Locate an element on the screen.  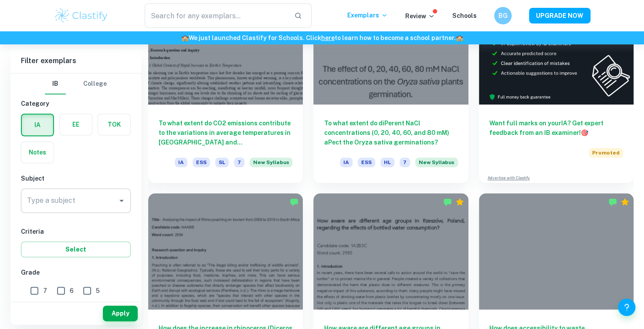
h6: BG is located at coordinates (502, 15).